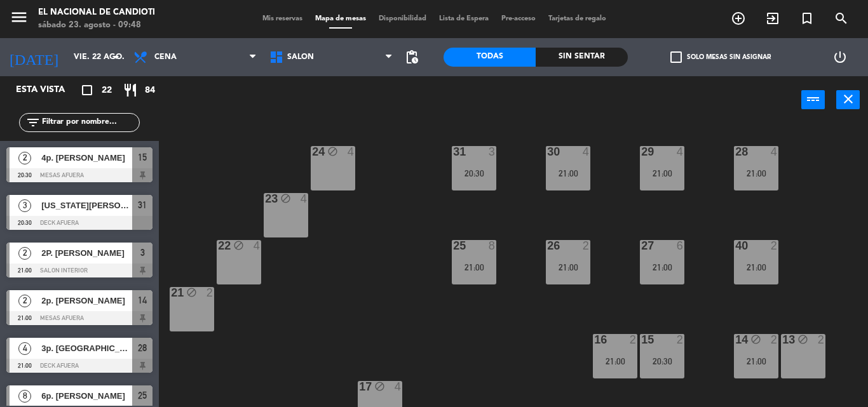 The width and height of the screenshot is (868, 407). I want to click on div: sábado 23. agosto - 09:48, so click(97, 25).